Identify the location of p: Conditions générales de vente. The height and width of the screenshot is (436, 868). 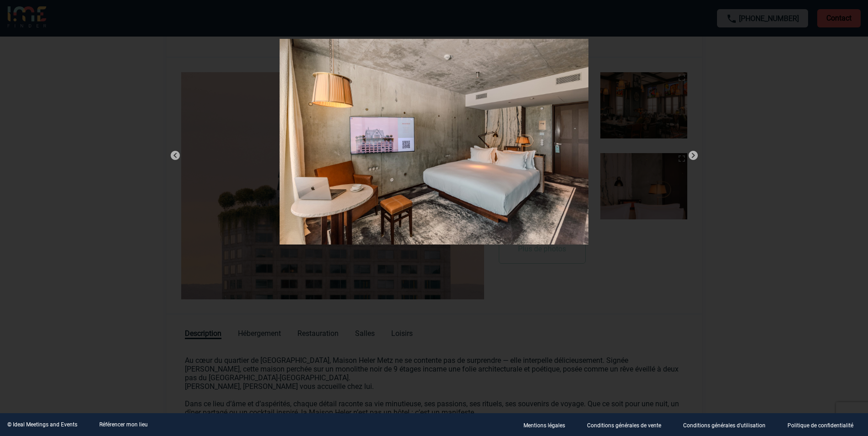
(624, 426).